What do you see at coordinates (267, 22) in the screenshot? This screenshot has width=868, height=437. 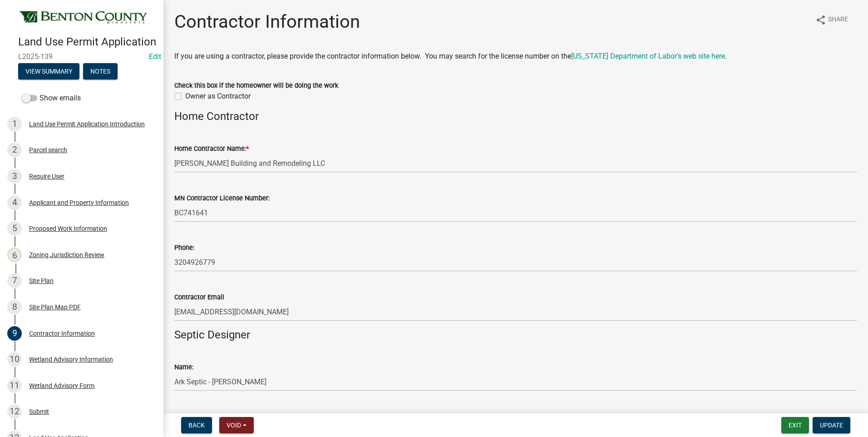 I see `h1: Contractor Information` at bounding box center [267, 22].